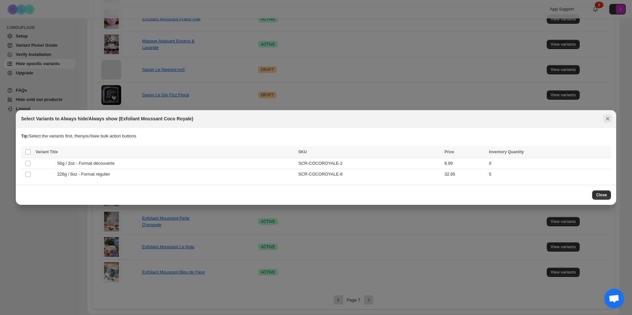 The image size is (632, 315). I want to click on td: 5, so click(549, 174).